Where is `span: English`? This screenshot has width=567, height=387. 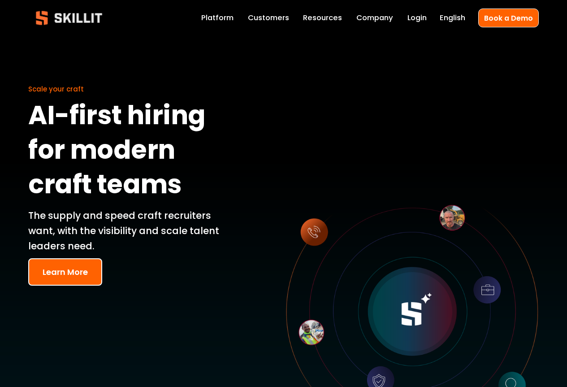 span: English is located at coordinates (453, 18).